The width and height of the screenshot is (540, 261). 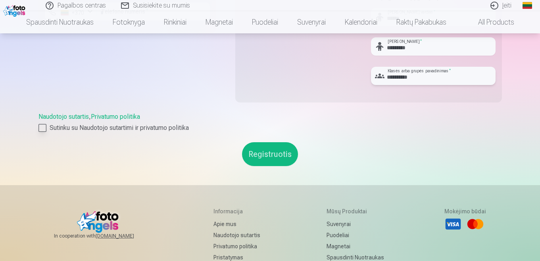 I want to click on a: Apie mus, so click(x=240, y=224).